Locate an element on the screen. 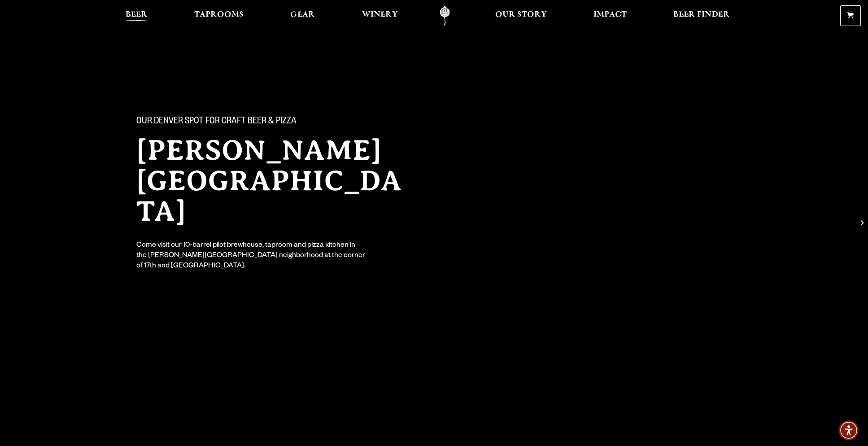 Image resolution: width=868 pixels, height=446 pixels. span: Our Denver spot for craft beer & pizza is located at coordinates (216, 122).